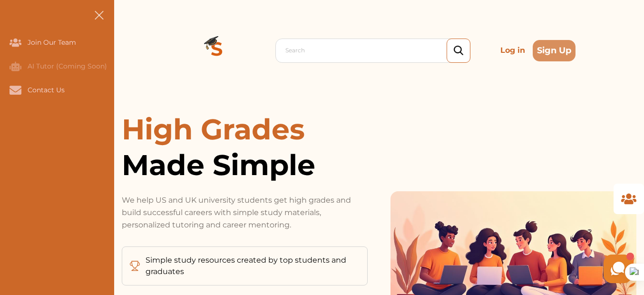  What do you see at coordinates (458, 50) in the screenshot?
I see `img: search_icon` at bounding box center [458, 50].